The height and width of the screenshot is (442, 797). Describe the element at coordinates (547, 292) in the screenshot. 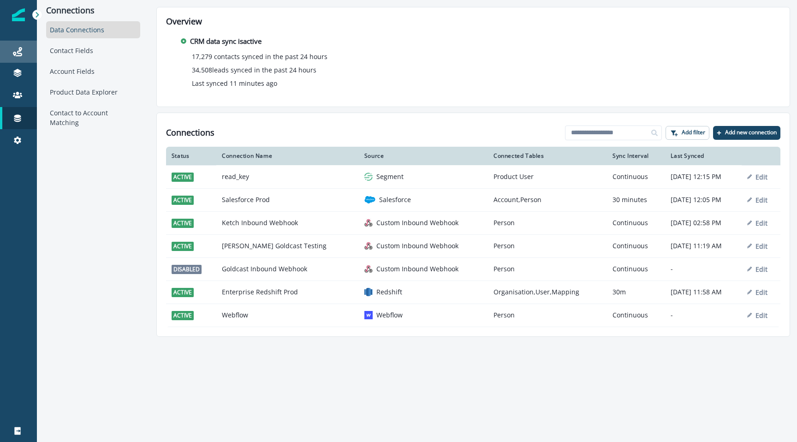

I see `td: Organisation,User,Mapping` at that location.